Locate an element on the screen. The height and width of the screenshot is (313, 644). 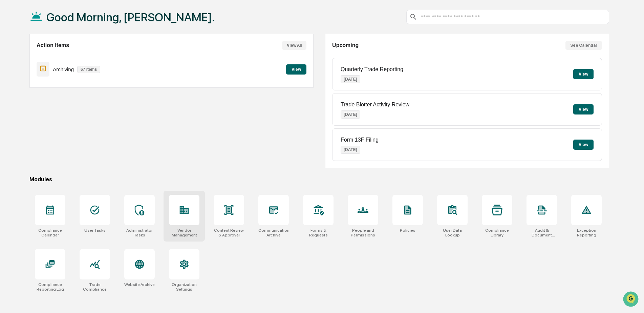
img: 6558925923028_b42adfe598fdc8269267_72.jpg is located at coordinates (20, 58).